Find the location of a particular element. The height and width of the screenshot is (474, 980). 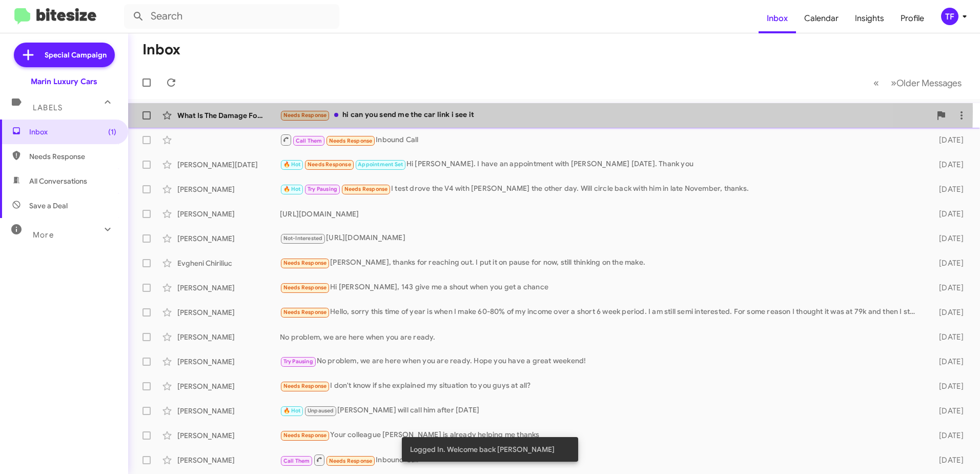

span: Calendar is located at coordinates (821, 19).